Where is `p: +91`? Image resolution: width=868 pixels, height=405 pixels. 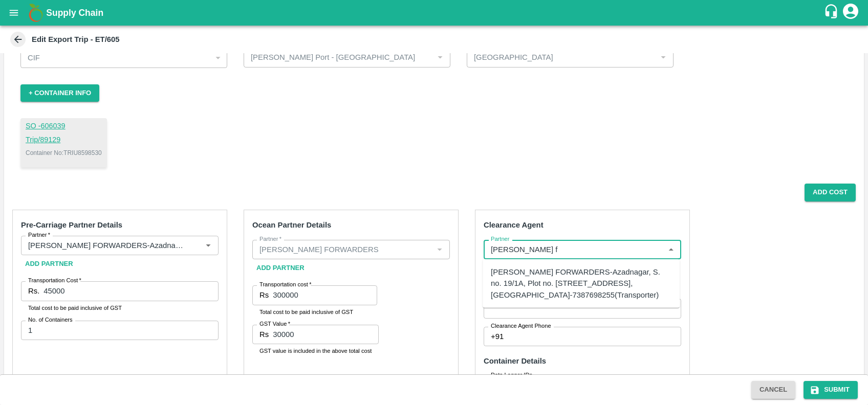
p: +91 is located at coordinates (497, 337).